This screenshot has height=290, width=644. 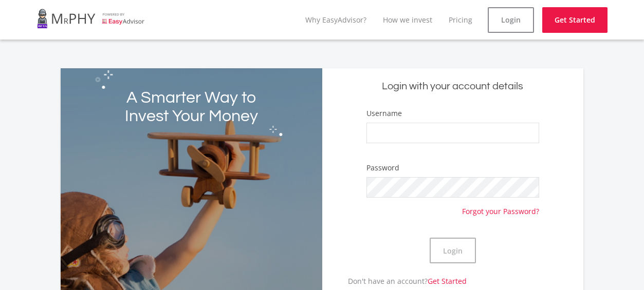 What do you see at coordinates (191, 107) in the screenshot?
I see `h2: A Smarter Way to Invest Your Money` at bounding box center [191, 107].